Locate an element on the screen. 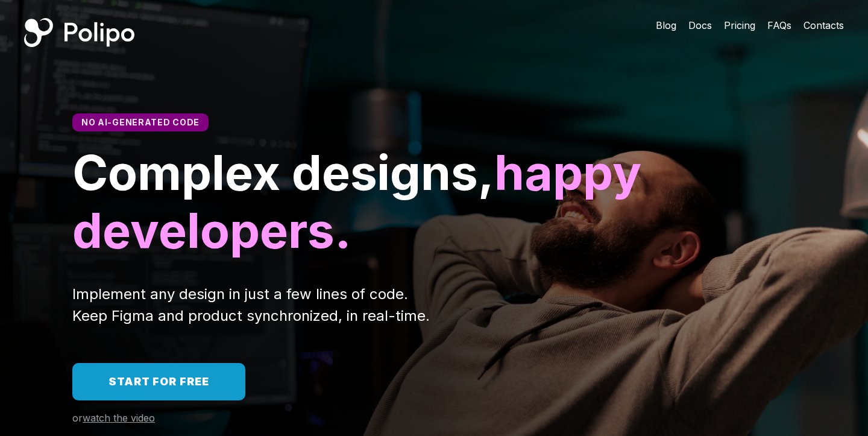  span: Implement any design in just a few lines of code. Keep Figma and product synchronized, in real-time. is located at coordinates (251, 304).